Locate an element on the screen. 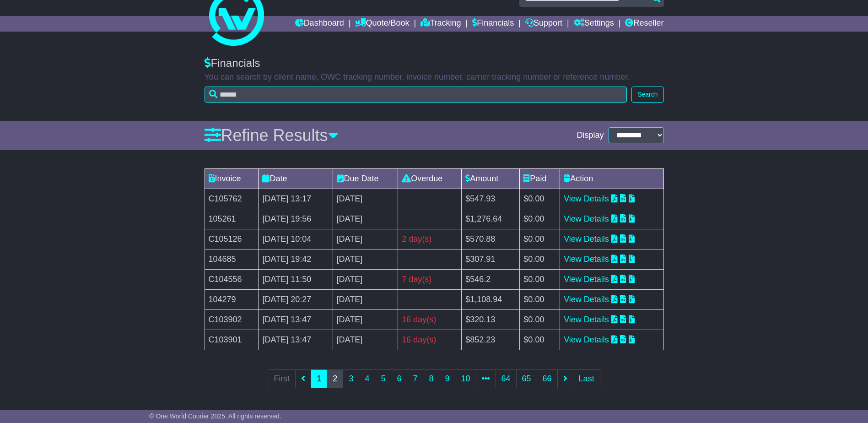  span: Display is located at coordinates (590, 135).